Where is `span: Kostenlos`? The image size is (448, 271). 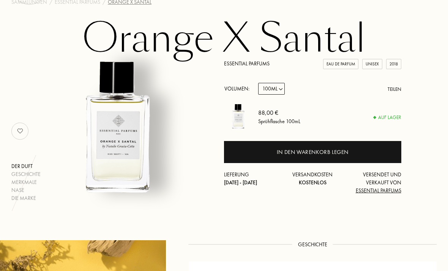 span: Kostenlos is located at coordinates (313, 182).